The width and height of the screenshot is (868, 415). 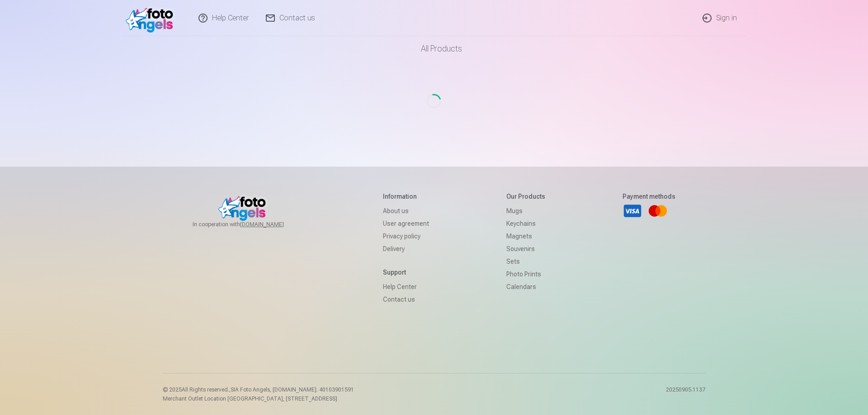 What do you see at coordinates (151, 18) in the screenshot?
I see `img: /v1` at bounding box center [151, 18].